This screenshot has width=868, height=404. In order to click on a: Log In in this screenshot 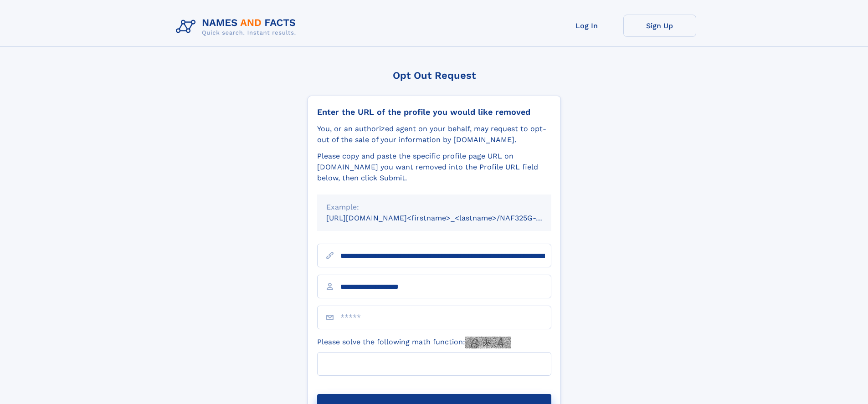, I will do `click(587, 26)`.